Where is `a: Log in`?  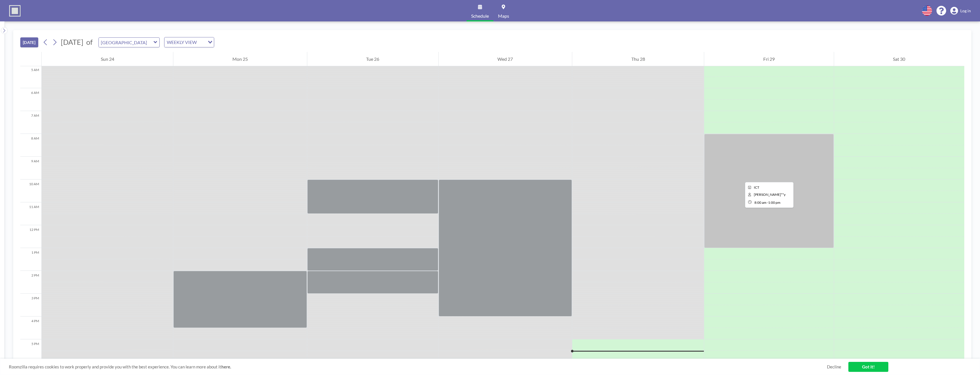 a: Log in is located at coordinates (961, 11).